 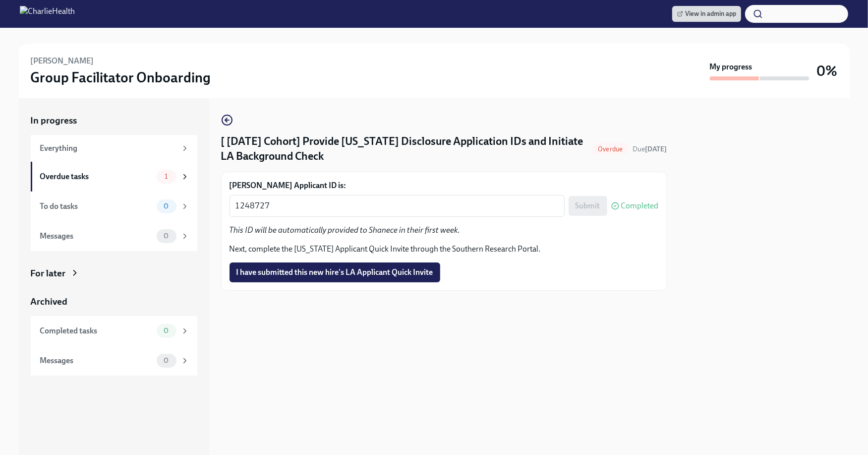 I want to click on strong: My progress, so click(x=731, y=67).